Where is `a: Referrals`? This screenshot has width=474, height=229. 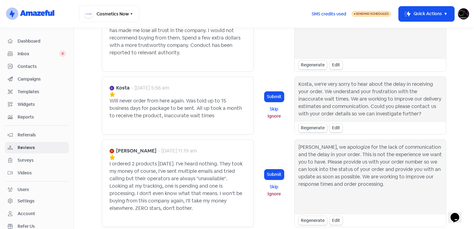
a: Referrals is located at coordinates (37, 135).